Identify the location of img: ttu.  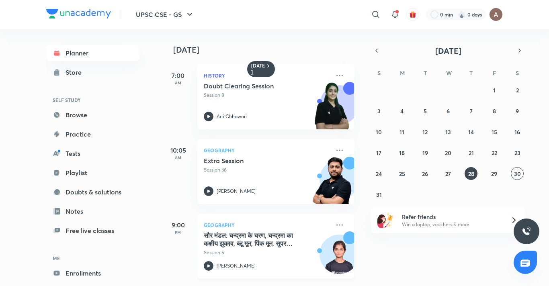
(526, 231).